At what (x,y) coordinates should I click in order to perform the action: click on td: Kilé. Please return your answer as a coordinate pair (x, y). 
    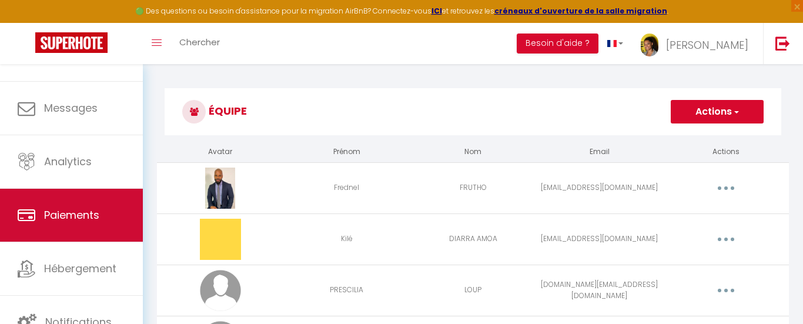
    Looking at the image, I should click on (346, 239).